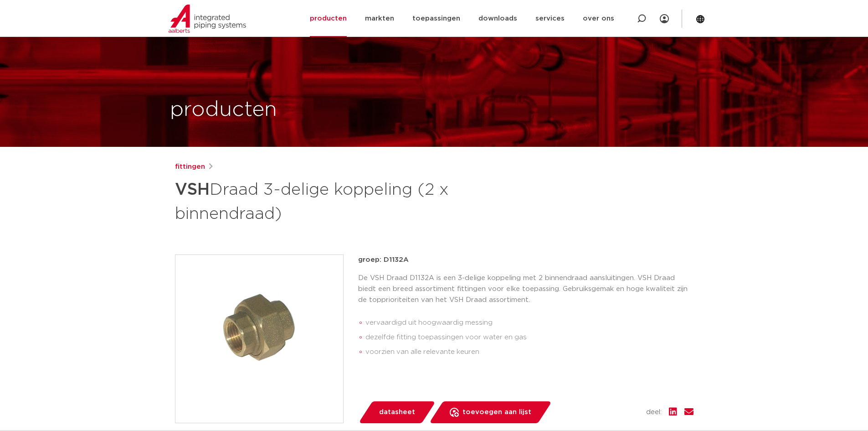 The width and height of the screenshot is (868, 431). What do you see at coordinates (190, 167) in the screenshot?
I see `a: fittingen` at bounding box center [190, 167].